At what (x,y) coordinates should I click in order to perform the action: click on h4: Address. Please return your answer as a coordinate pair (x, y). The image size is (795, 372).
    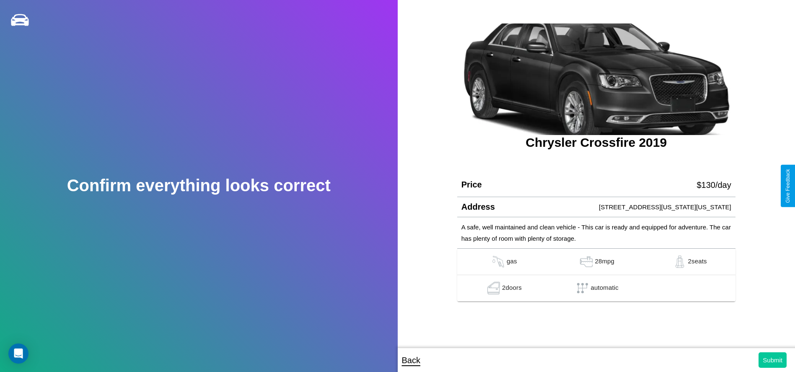
    Looking at the image, I should click on (478, 207).